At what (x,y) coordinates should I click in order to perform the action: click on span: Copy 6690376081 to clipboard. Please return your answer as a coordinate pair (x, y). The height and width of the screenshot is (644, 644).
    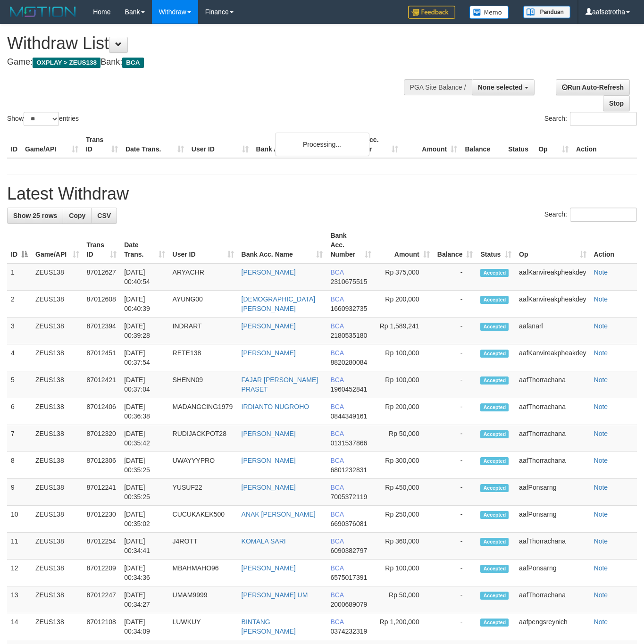
    Looking at the image, I should click on (349, 524).